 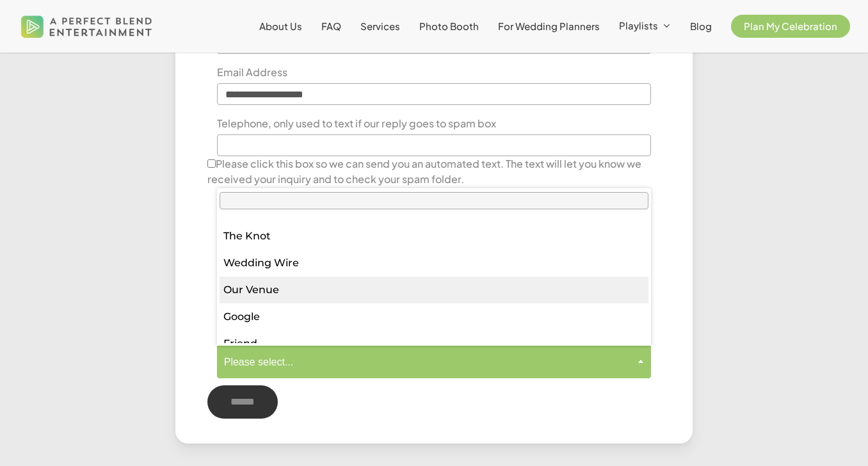 I want to click on a: For Wedding Planners, so click(x=549, y=26).